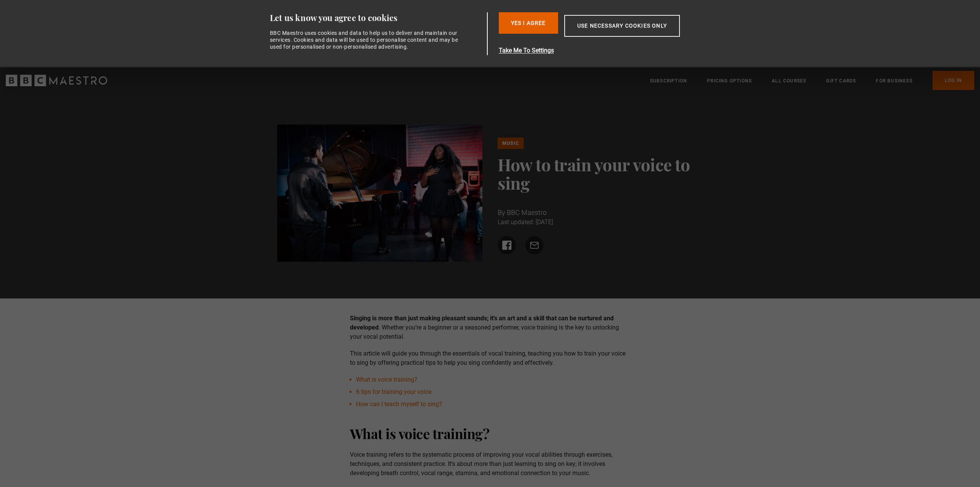 The height and width of the screenshot is (487, 980). I want to click on span: BBC Maestro, so click(527, 212).